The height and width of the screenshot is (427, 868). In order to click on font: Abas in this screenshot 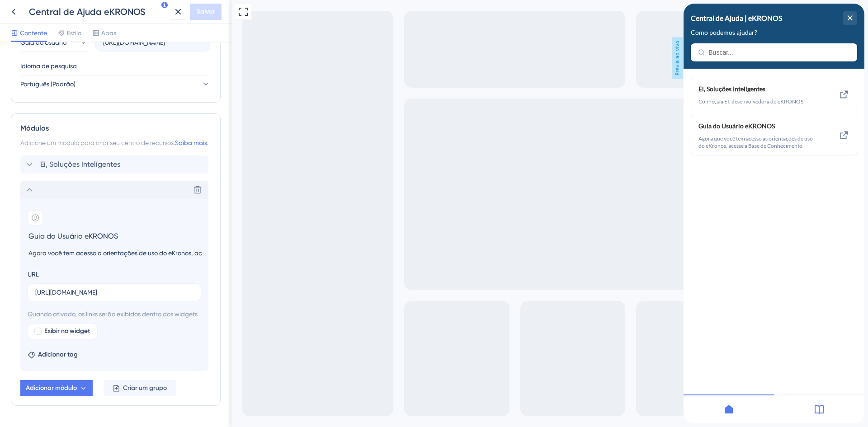, I will do `click(108, 33)`.